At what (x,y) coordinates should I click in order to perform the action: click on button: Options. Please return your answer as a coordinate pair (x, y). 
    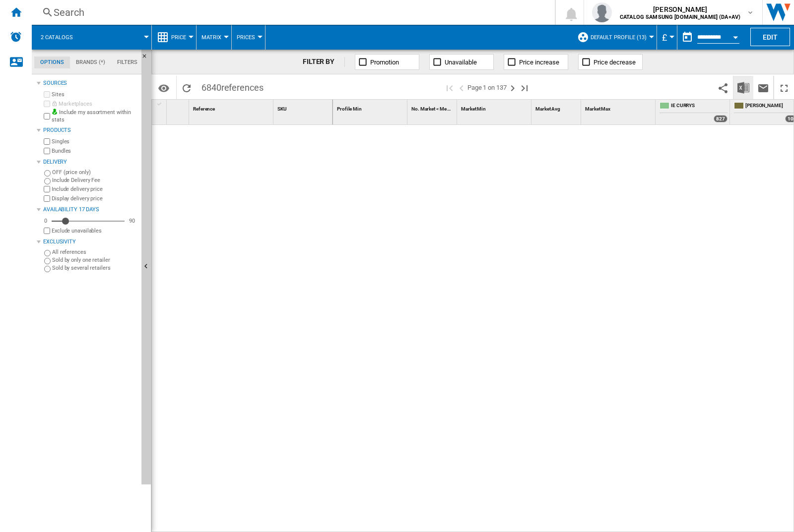
    Looking at the image, I should click on (164, 88).